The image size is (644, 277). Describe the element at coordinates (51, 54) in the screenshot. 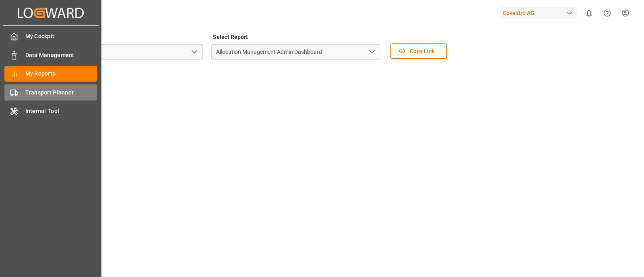

I see `a: Data Management` at that location.